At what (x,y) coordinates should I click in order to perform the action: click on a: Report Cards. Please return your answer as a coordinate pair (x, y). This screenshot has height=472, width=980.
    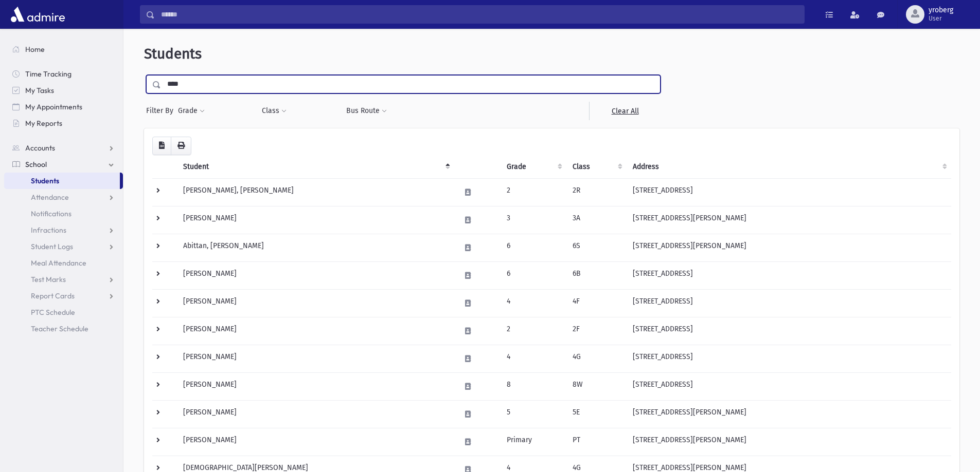
    Looking at the image, I should click on (63, 296).